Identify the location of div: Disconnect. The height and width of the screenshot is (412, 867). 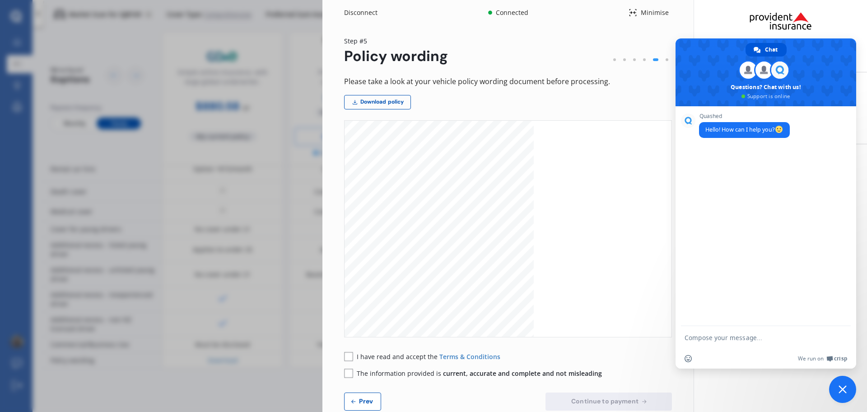
(366, 13).